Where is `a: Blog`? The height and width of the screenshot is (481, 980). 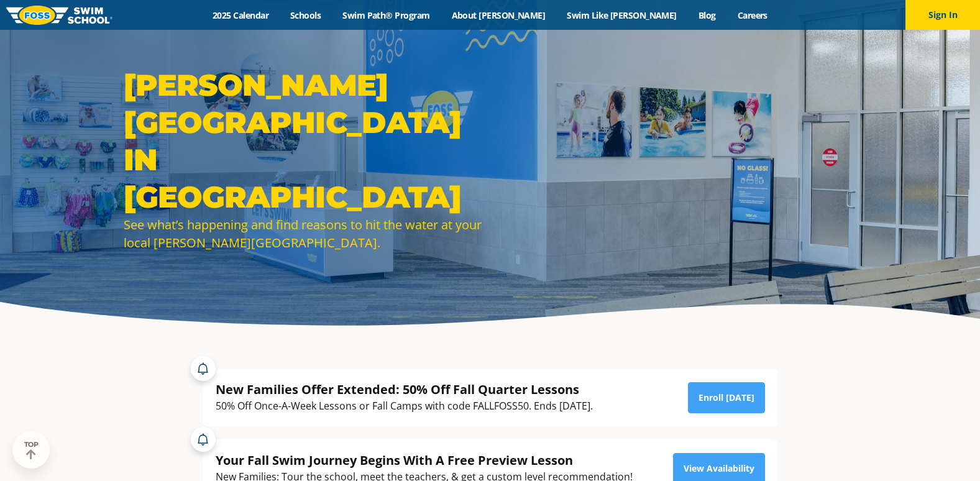
a: Blog is located at coordinates (706, 15).